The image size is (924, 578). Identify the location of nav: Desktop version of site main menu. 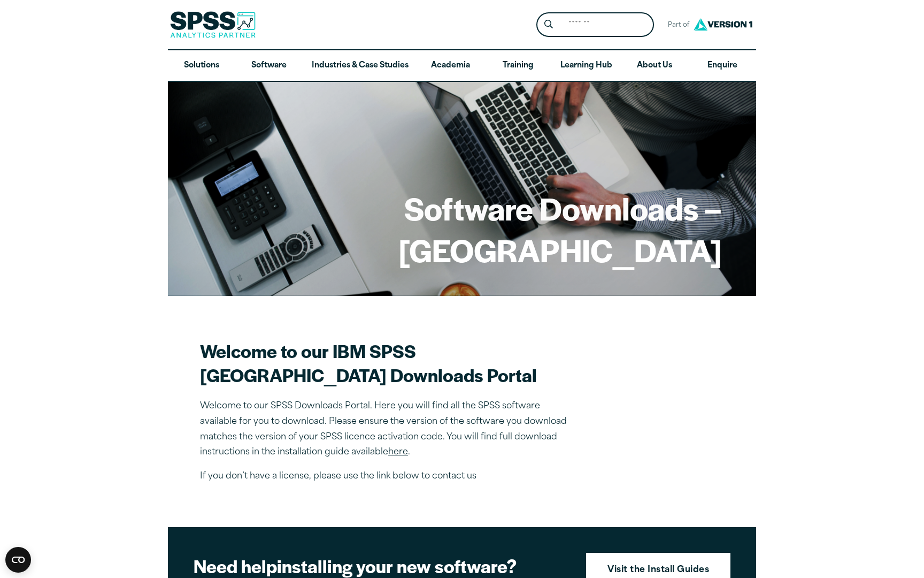
(462, 66).